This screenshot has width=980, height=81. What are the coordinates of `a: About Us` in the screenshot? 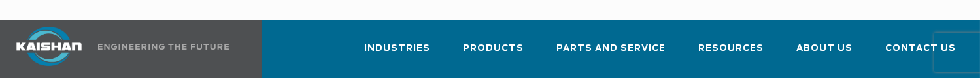 It's located at (825, 54).